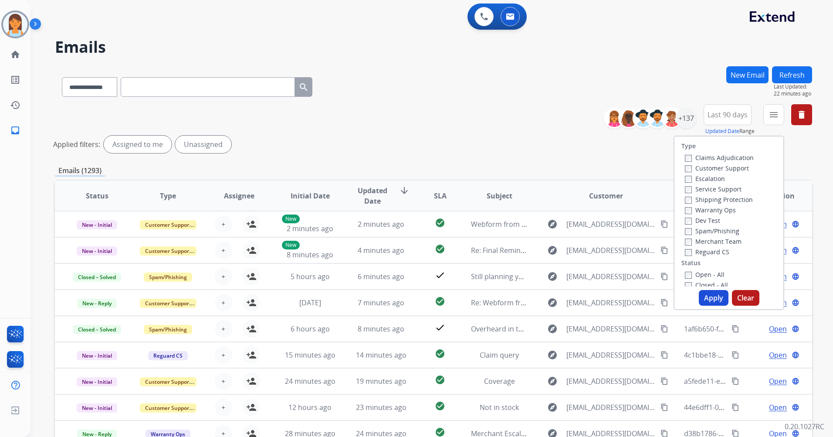 The width and height of the screenshot is (833, 437). Describe the element at coordinates (713, 241) in the screenshot. I see `label: Merchant Team` at that location.